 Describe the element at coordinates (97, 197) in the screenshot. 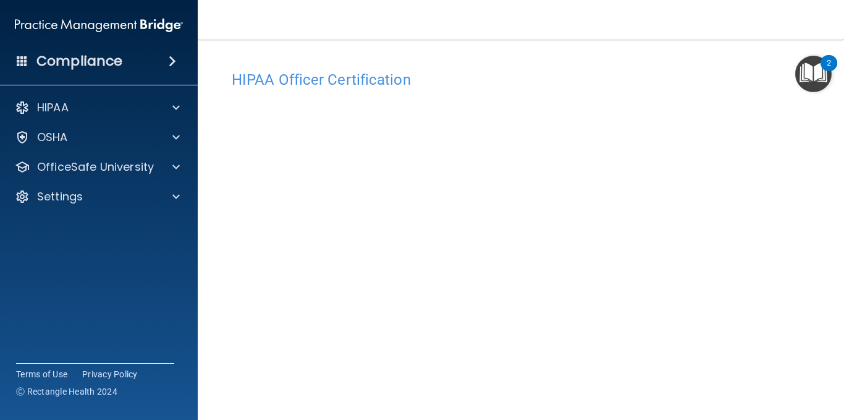

I see `a: Settings` at that location.